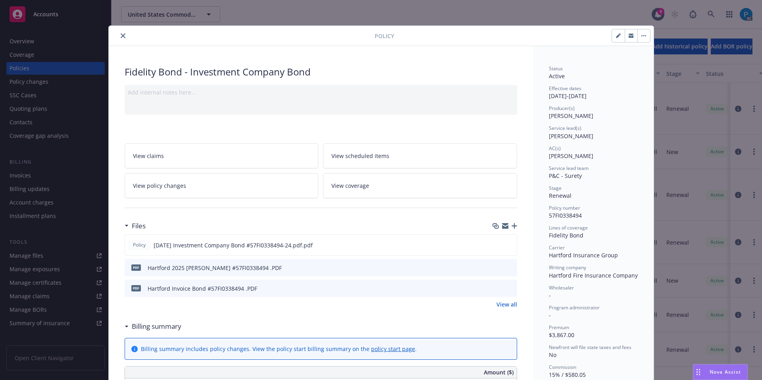 This screenshot has height=380, width=762. Describe the element at coordinates (562, 108) in the screenshot. I see `span: Producer(s)` at that location.